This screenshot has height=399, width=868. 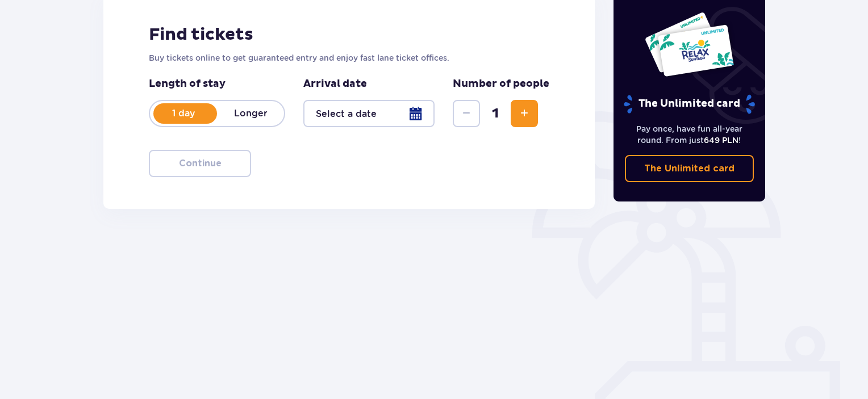 What do you see at coordinates (496, 114) in the screenshot?
I see `span: 1` at bounding box center [496, 114].